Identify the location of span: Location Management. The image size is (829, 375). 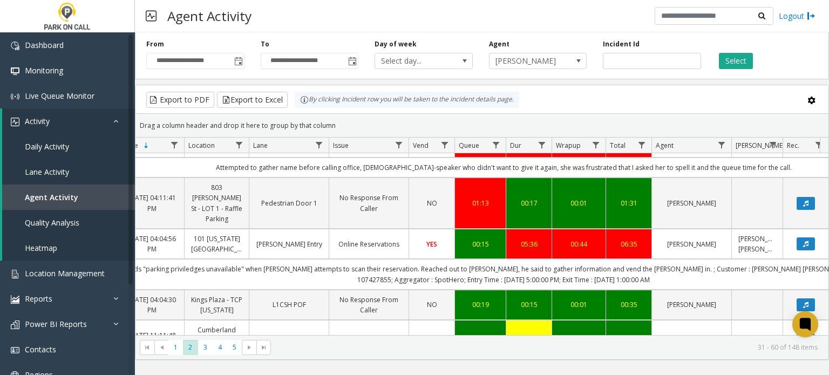
(65, 273).